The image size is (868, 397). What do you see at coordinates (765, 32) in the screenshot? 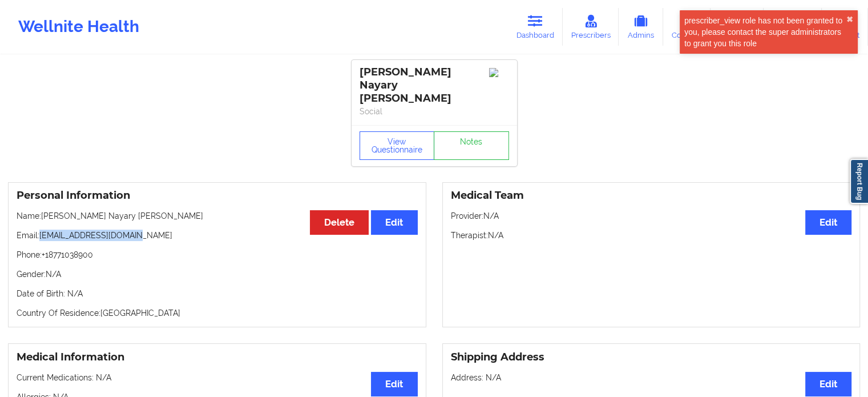
I see `div: prescriber_view role has not been granted to you, please contact the super administrators to gran...` at bounding box center [765, 32].